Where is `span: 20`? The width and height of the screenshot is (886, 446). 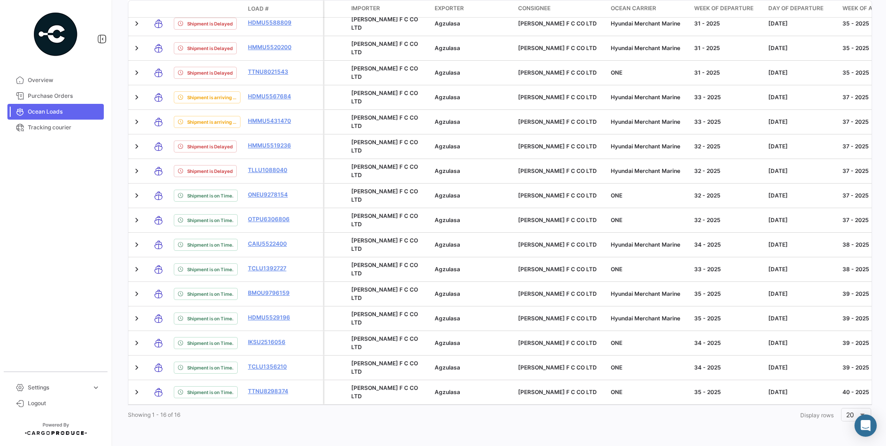 span: 20 is located at coordinates (850, 414).